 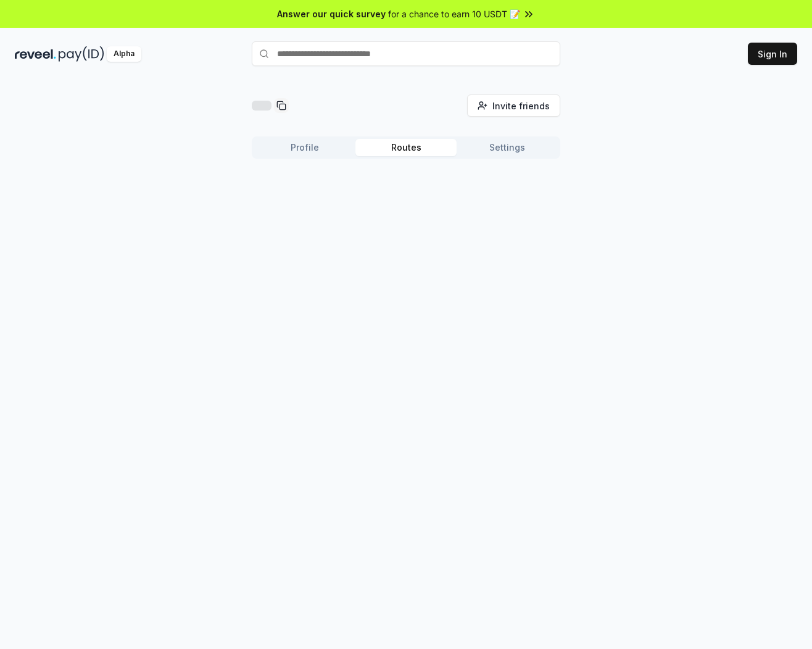 What do you see at coordinates (305, 147) in the screenshot?
I see `button: Profile` at bounding box center [305, 147].